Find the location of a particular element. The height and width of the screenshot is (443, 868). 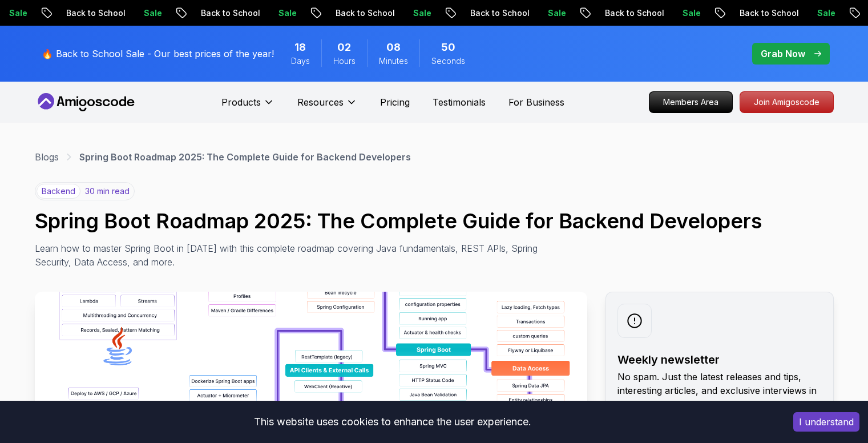

a: For Business is located at coordinates (536, 102).